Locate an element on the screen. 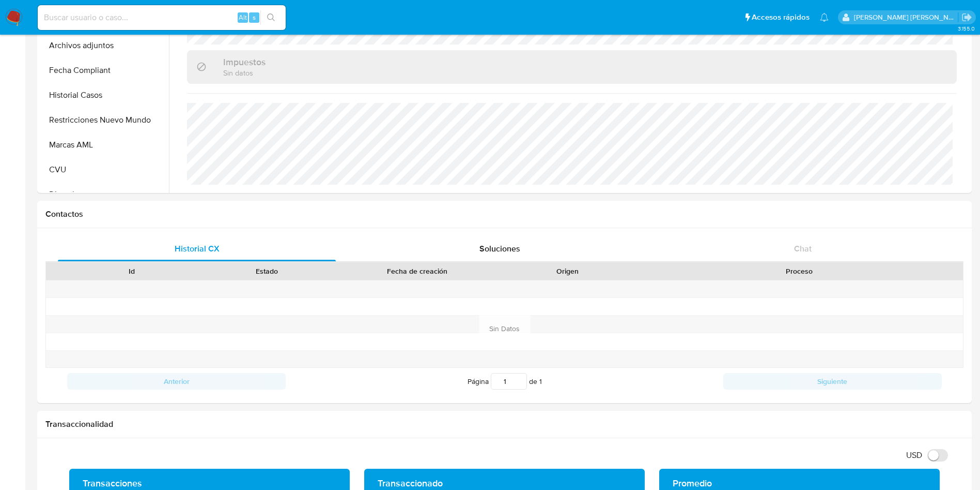  input: Buscar usuario o caso... is located at coordinates (162, 18).